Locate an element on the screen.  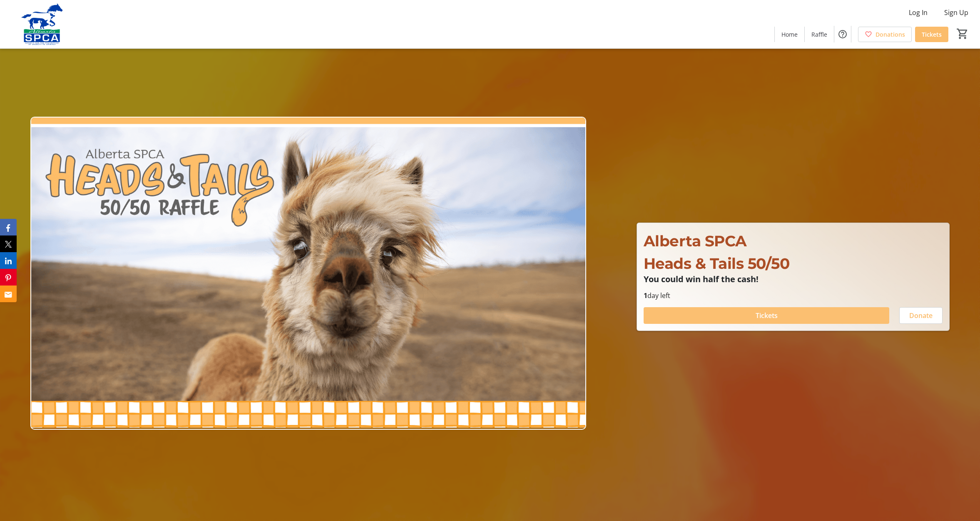
button: Sign Up is located at coordinates (956, 13).